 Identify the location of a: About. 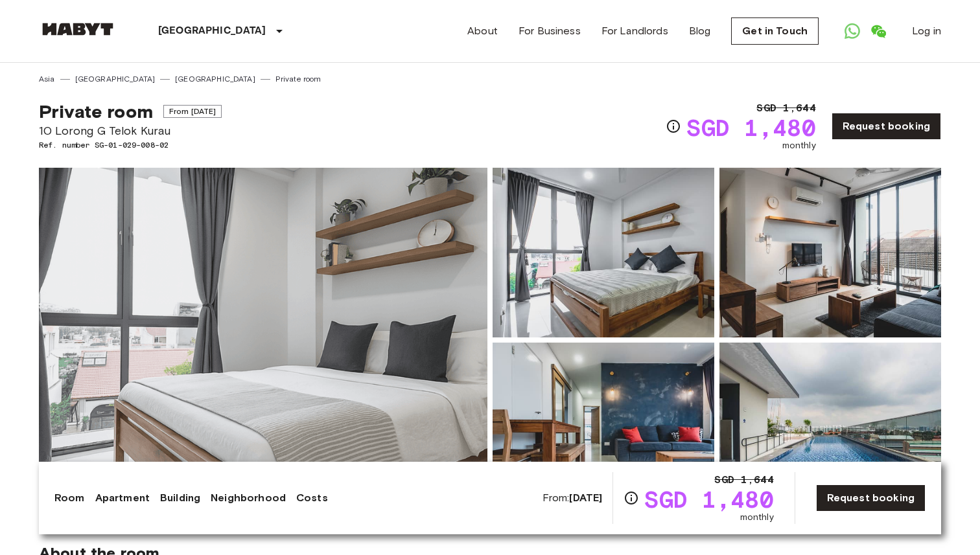
(482, 31).